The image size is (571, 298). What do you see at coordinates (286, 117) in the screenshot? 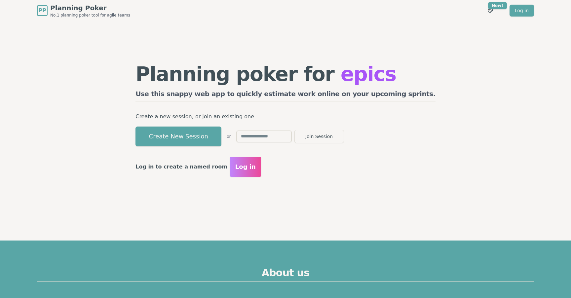
I see `p: Create a new session, or join an existing one` at bounding box center [286, 117].